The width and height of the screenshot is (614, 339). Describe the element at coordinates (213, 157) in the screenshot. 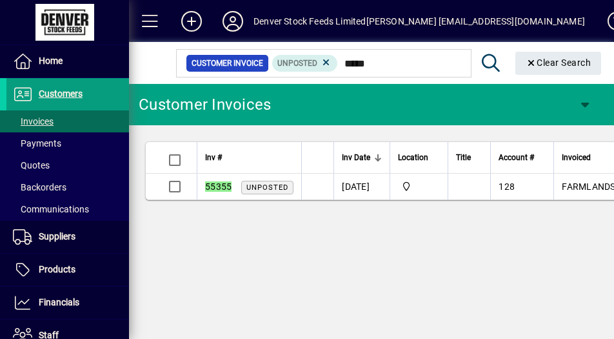

I see `span: Inv #` at that location.